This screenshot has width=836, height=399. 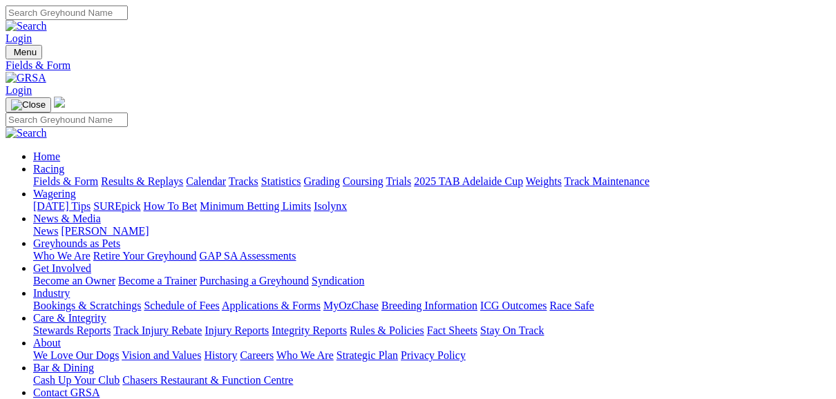 I want to click on a: Tracks, so click(x=243, y=181).